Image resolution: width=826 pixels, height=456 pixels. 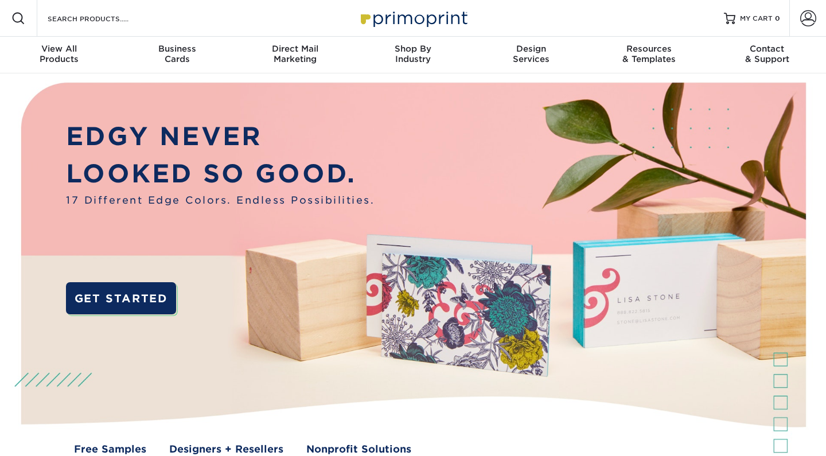 What do you see at coordinates (531, 54) in the screenshot?
I see `div: Services` at bounding box center [531, 54].